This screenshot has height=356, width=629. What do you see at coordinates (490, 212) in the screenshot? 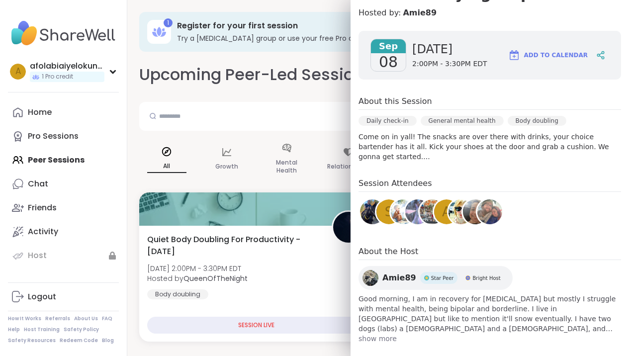
I see `a: BRandom502` at bounding box center [490, 212].